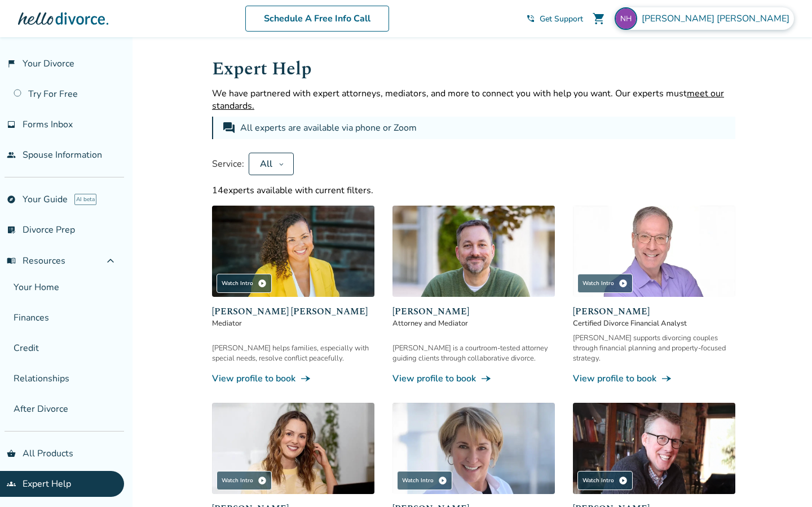 This screenshot has height=507, width=812. I want to click on img: Kara Francis, so click(293, 448).